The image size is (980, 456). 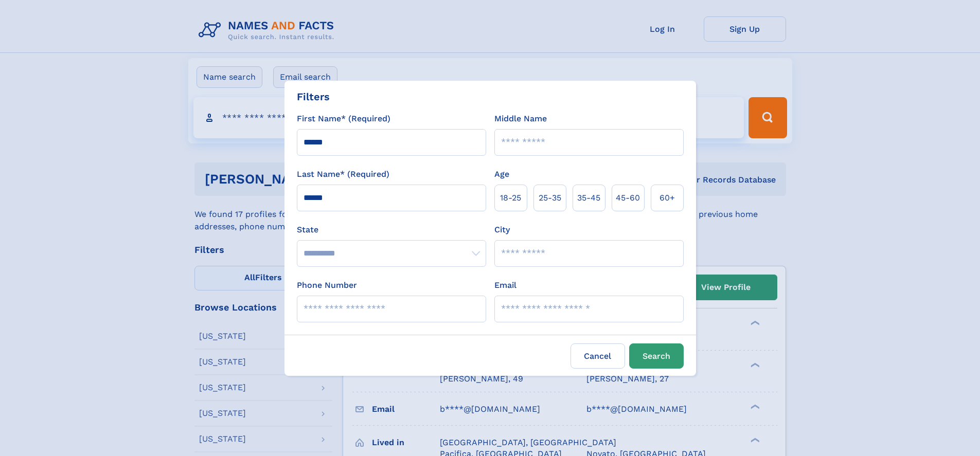 What do you see at coordinates (327, 285) in the screenshot?
I see `label: Phone Number` at bounding box center [327, 285].